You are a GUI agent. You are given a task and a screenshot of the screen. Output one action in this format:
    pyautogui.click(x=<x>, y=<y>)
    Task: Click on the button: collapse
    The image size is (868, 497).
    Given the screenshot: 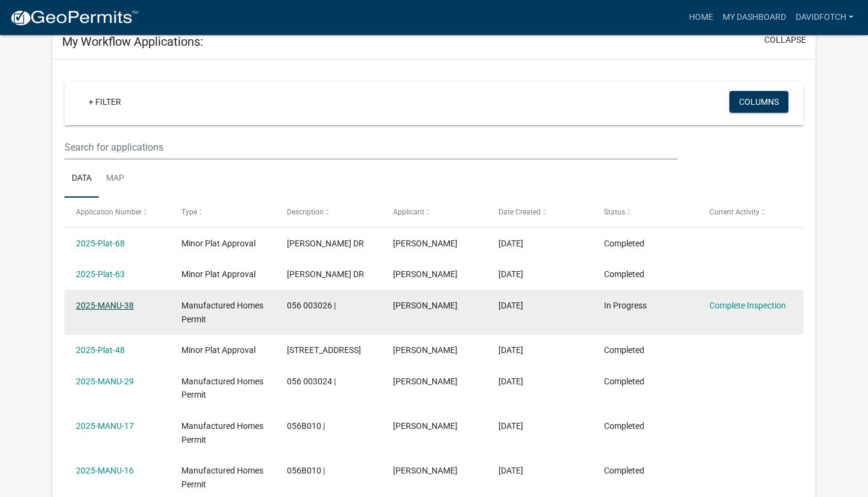 What is the action you would take?
    pyautogui.click(x=785, y=40)
    